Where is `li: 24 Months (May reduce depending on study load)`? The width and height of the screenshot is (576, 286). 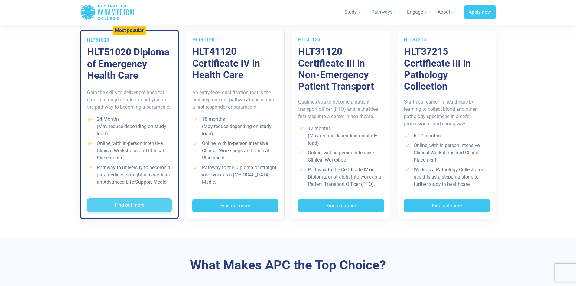 li: 24 Months (May reduce depending on study load) is located at coordinates (129, 126).